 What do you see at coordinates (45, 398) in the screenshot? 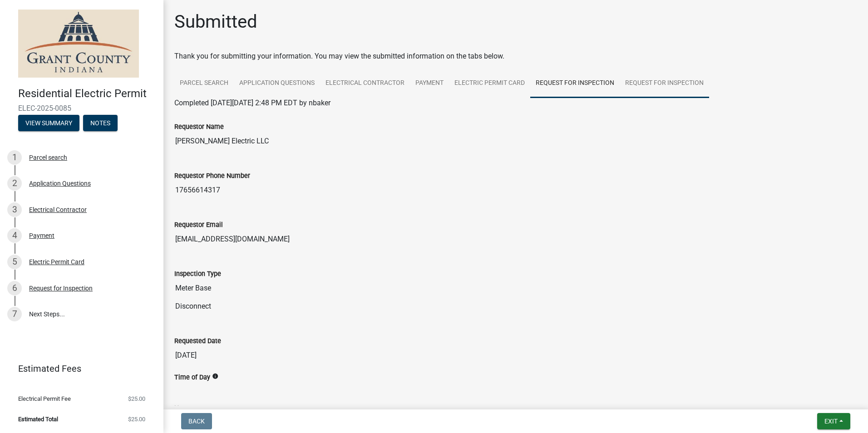
I see `span: Electrical Permit Fee` at bounding box center [45, 398].